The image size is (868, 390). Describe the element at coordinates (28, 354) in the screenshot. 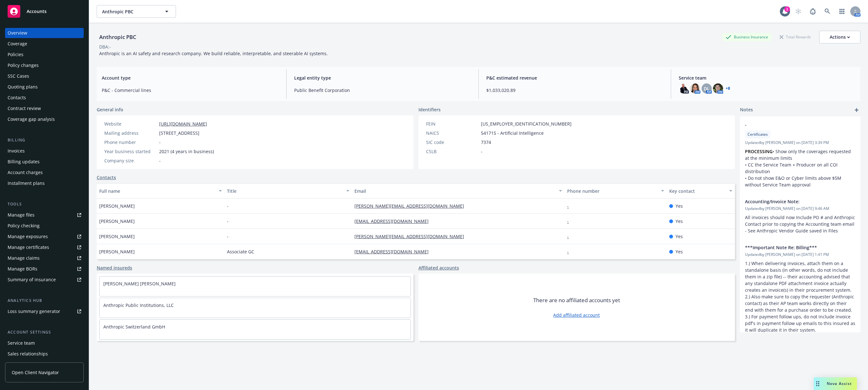

I see `div: Sales relationships` at that location.